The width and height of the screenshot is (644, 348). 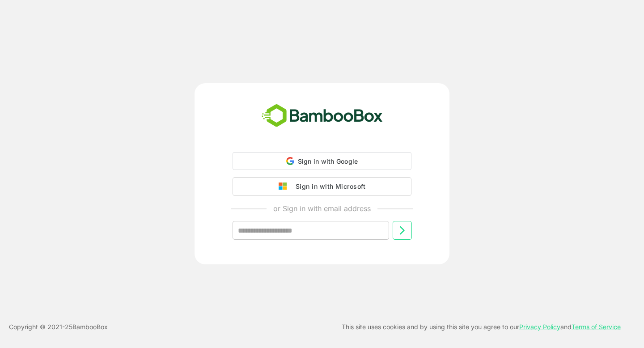 What do you see at coordinates (285, 187) in the screenshot?
I see `img: google` at bounding box center [285, 187].